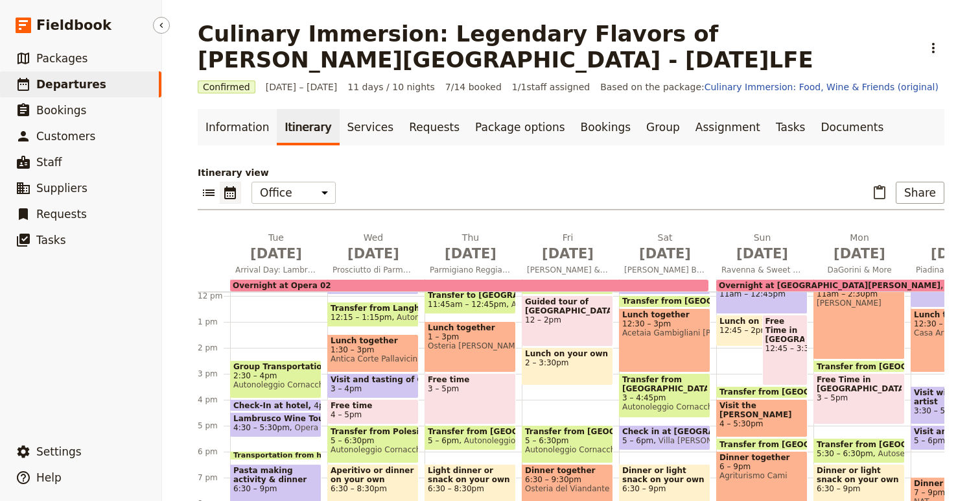  Describe the element at coordinates (72, 84) in the screenshot. I see `span: Departures` at that location.